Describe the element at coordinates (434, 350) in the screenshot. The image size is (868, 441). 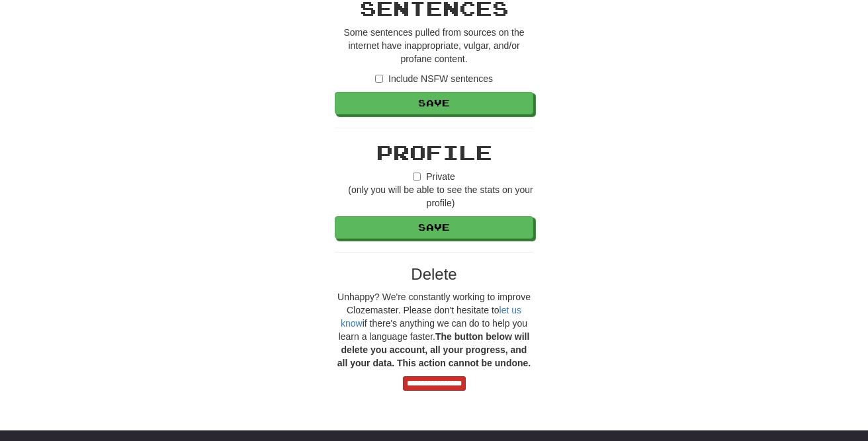
I see `strong: The button below will delete you account, all your progress, and all your data. This action canno...` at that location.